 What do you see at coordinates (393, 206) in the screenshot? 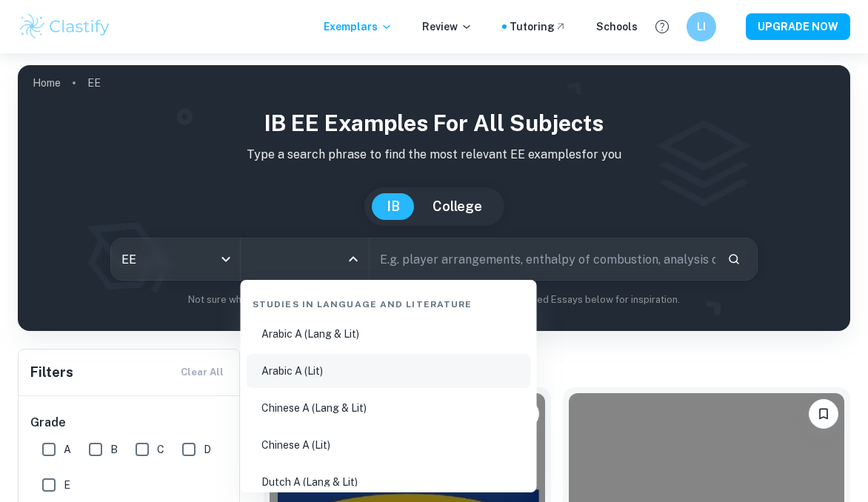
I see `button: IB` at bounding box center [393, 206].